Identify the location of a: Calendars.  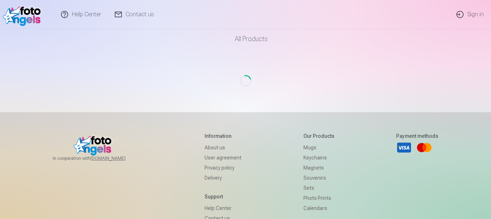
(319, 208).